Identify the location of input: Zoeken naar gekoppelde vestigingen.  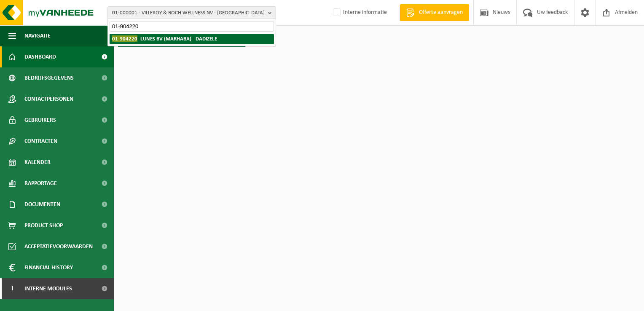
(192, 26).